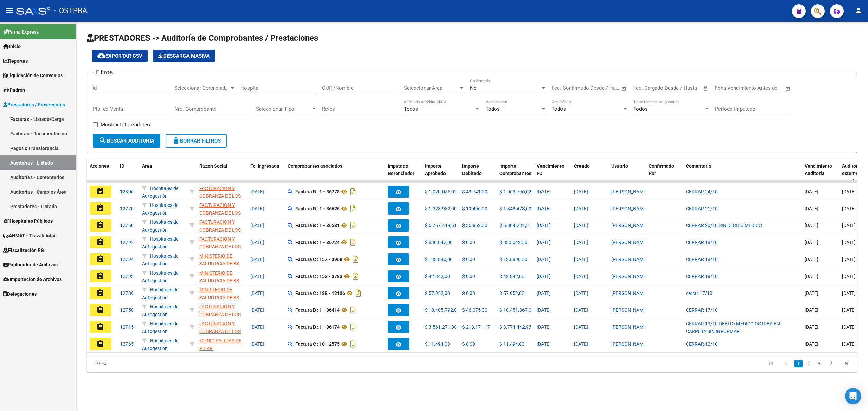 The image size is (868, 411). Describe the element at coordinates (147, 166) in the screenshot. I see `span: Area` at that location.